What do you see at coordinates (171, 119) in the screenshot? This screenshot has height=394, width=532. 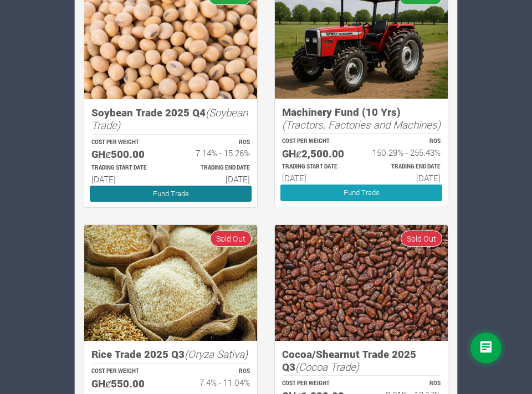 I see `h5: Soybean Trade 2025 Q4` at bounding box center [171, 119].